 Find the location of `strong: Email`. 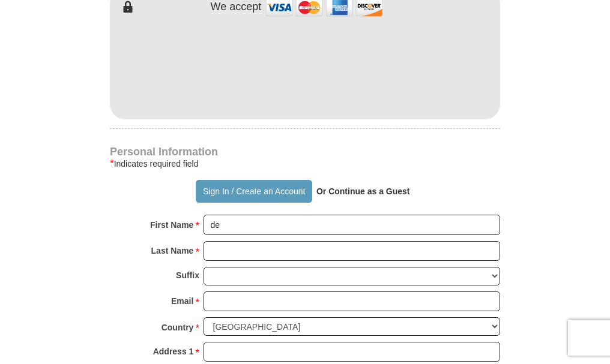

strong: Email is located at coordinates (182, 301).